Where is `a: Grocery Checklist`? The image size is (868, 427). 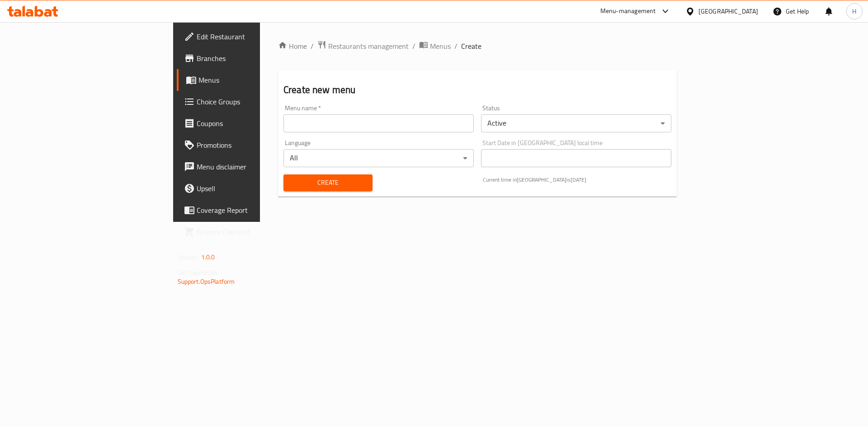 a: Grocery Checklist is located at coordinates (248, 232).